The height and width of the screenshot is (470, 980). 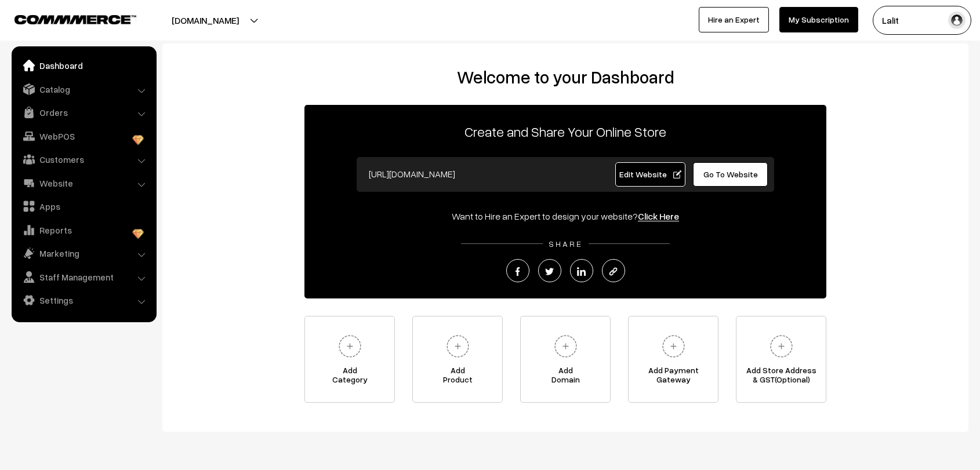 I want to click on div: Want to Hire an Expert to design your website?, so click(x=565, y=216).